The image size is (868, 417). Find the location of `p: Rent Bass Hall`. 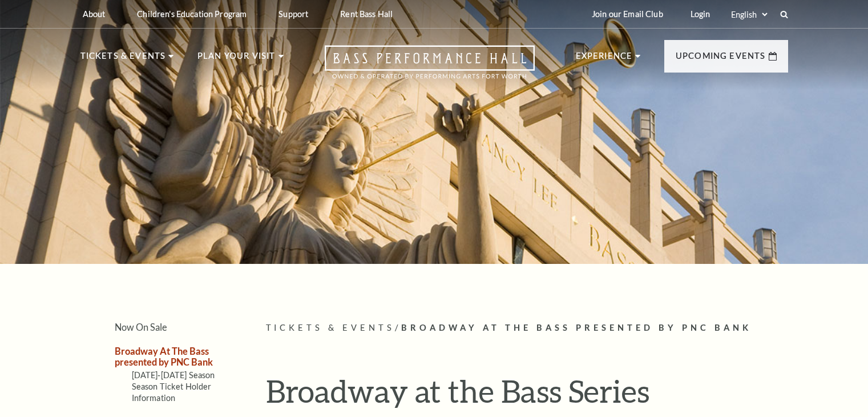

p: Rent Bass Hall is located at coordinates (366, 13).